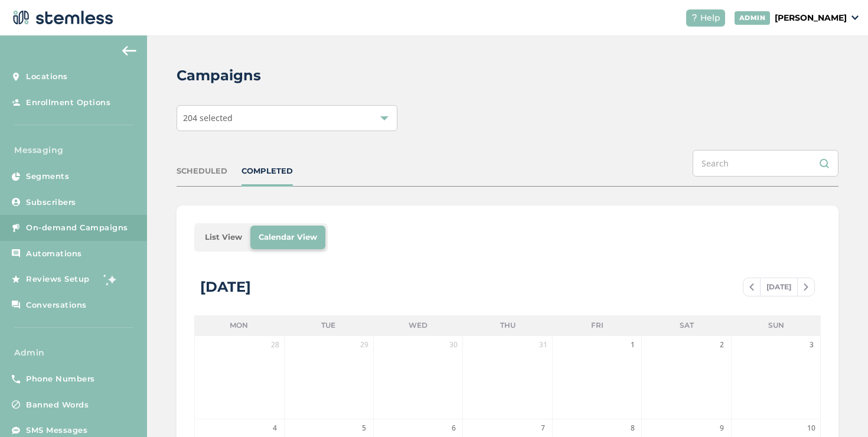 The image size is (868, 437). Describe the element at coordinates (47, 177) in the screenshot. I see `span: Segments` at that location.